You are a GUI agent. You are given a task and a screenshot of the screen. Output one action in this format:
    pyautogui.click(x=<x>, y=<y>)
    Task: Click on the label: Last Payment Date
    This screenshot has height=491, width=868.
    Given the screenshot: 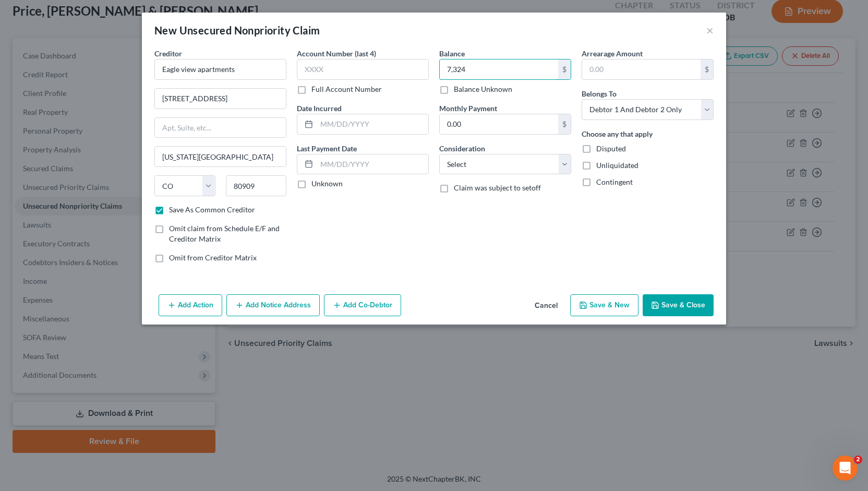 What is the action you would take?
    pyautogui.click(x=326, y=148)
    